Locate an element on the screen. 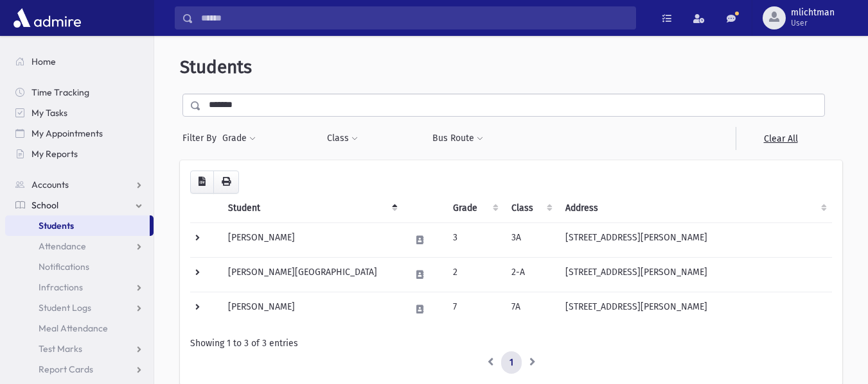 The width and height of the screenshot is (868, 384). img: AdmirePro is located at coordinates (47, 18).